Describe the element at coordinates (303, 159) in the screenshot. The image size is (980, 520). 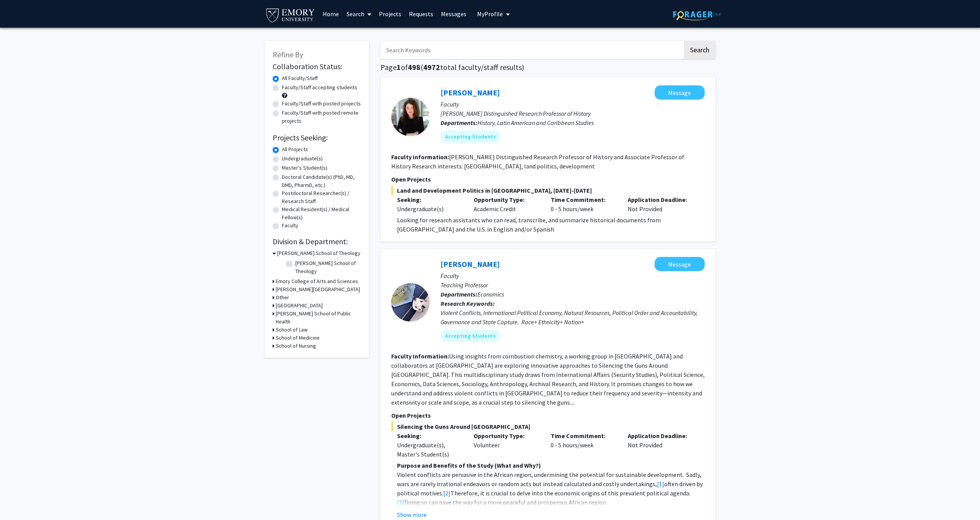
I see `label: Undergraduate(s)` at that location.